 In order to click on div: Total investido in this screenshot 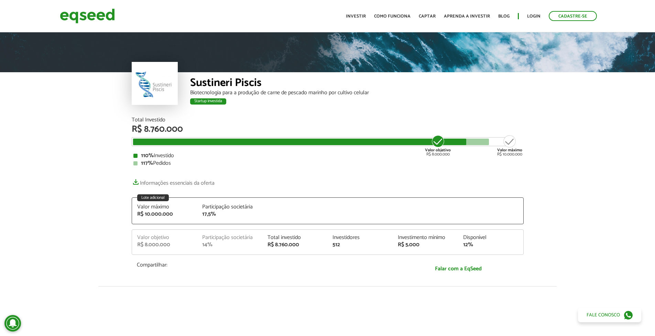, I will do `click(295, 237)`.